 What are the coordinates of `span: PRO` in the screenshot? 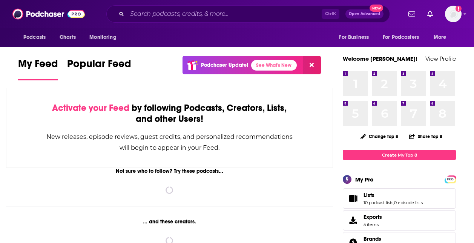 It's located at (450, 179).